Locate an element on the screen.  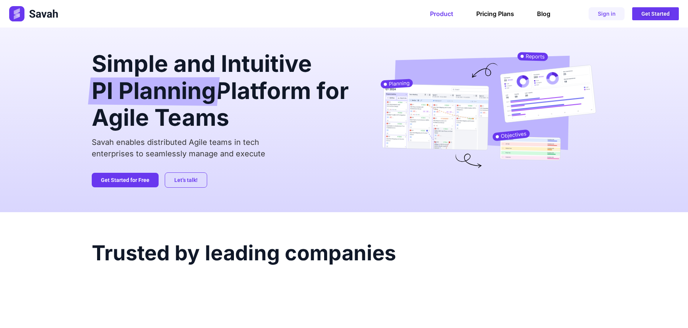
a: Pricing Plans is located at coordinates (495, 14).